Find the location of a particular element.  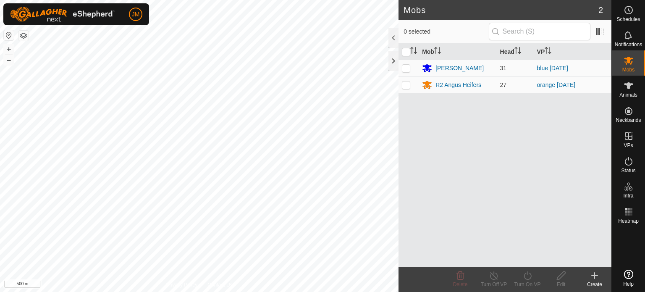

div: Turn Off VP is located at coordinates (494, 284).